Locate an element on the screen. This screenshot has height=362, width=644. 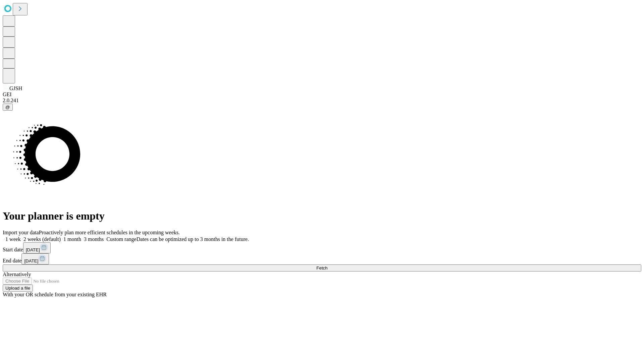
div: Start date is located at coordinates (322, 248).